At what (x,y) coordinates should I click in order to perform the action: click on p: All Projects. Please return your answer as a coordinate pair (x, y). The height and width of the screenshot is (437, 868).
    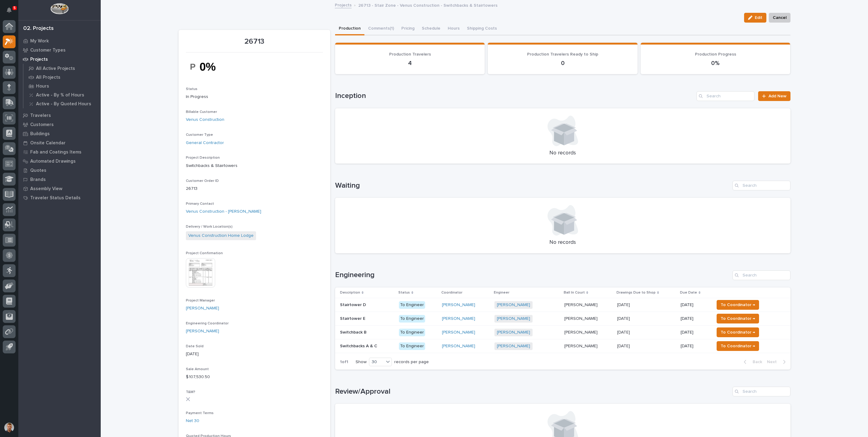
    Looking at the image, I should click on (48, 77).